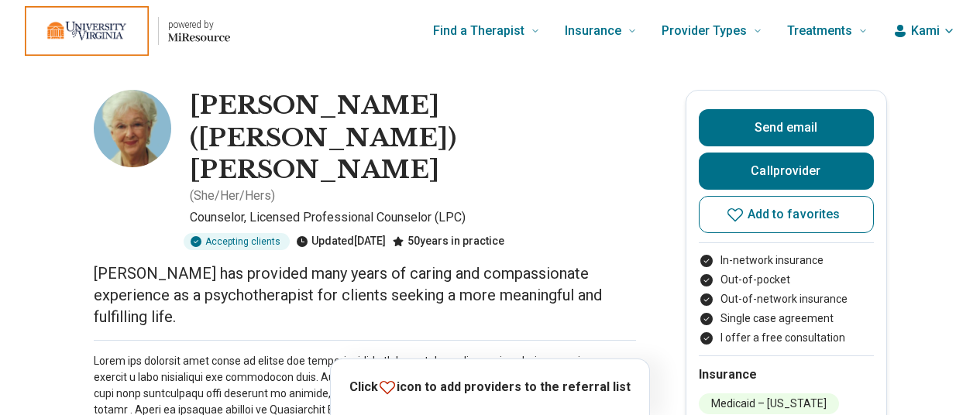 The width and height of the screenshot is (980, 415). Describe the element at coordinates (705, 31) in the screenshot. I see `span: Provider Types` at that location.